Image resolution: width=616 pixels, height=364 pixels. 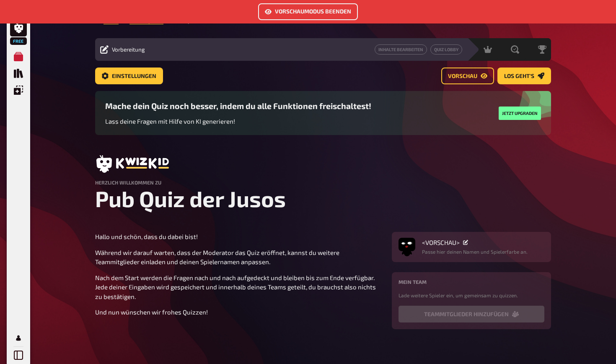 What do you see at coordinates (308, 13) in the screenshot?
I see `a: Vorschaumodus beenden` at bounding box center [308, 13].